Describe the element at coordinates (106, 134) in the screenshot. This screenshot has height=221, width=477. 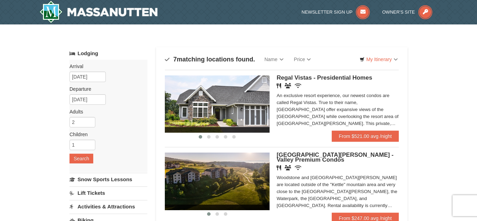
I see `label: Children` at that location.